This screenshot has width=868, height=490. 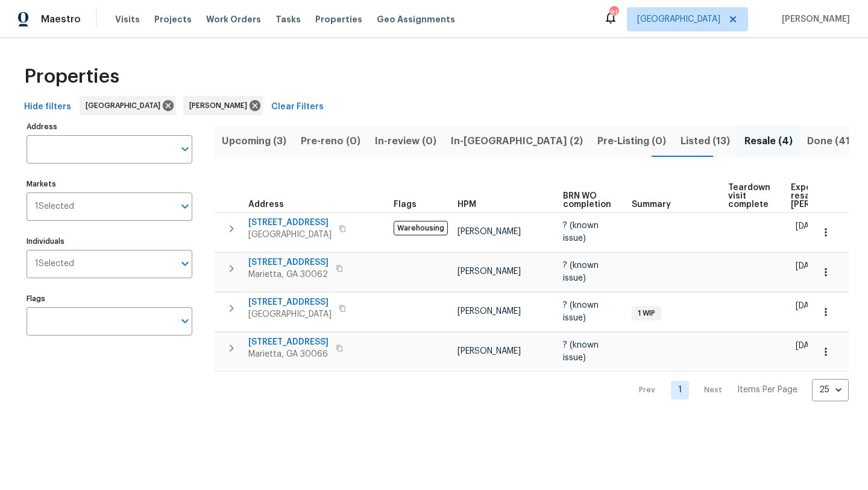 What do you see at coordinates (750, 196) in the screenshot?
I see `span: Teardown visit complete` at bounding box center [750, 196].